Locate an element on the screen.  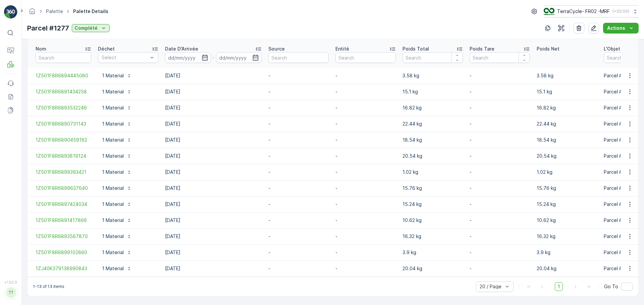
span: 1Z501F8R6891434258 is located at coordinates (63, 92).